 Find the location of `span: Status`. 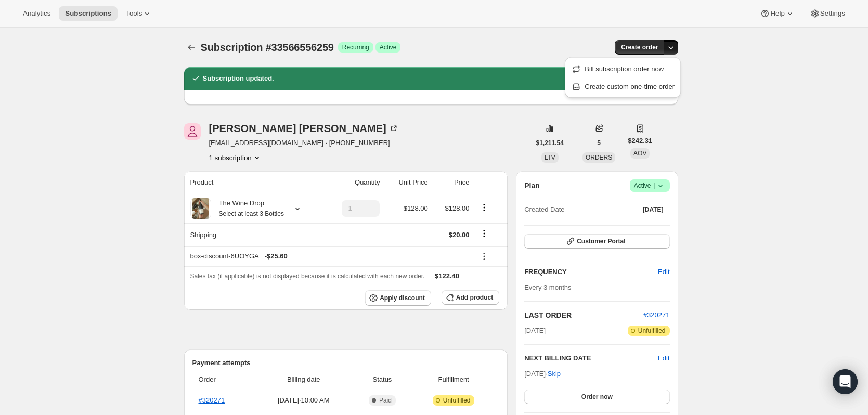

span: Status is located at coordinates (382, 380).